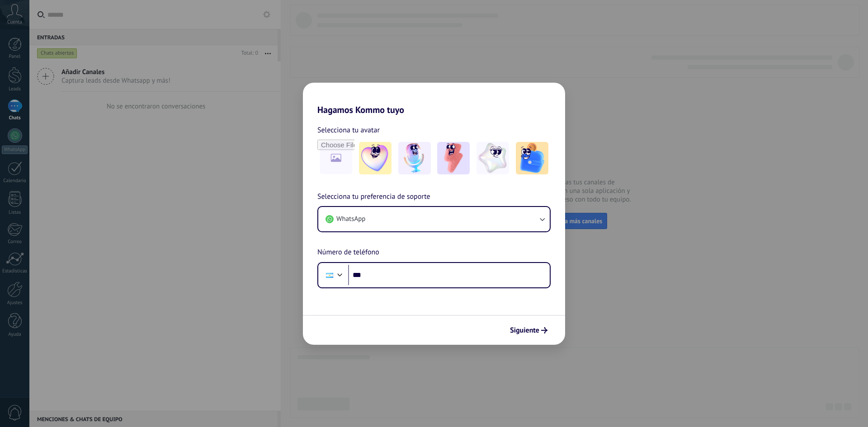  I want to click on img: -3.jpeg, so click(453, 158).